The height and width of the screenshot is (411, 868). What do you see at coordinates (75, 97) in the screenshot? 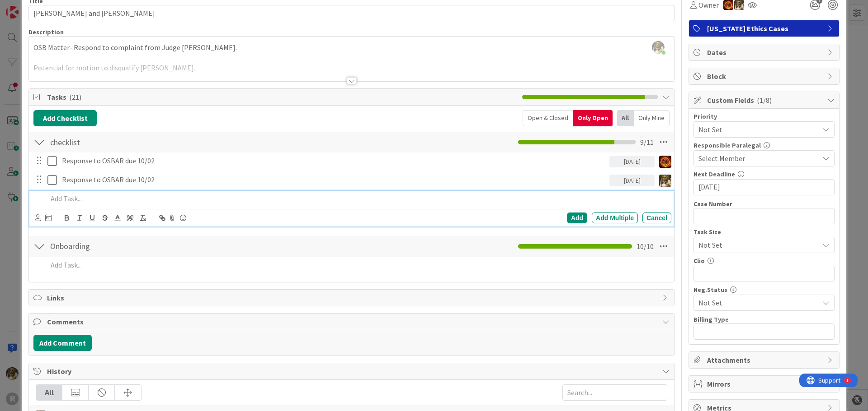
I see `span: ( 21 )` at bounding box center [75, 97].